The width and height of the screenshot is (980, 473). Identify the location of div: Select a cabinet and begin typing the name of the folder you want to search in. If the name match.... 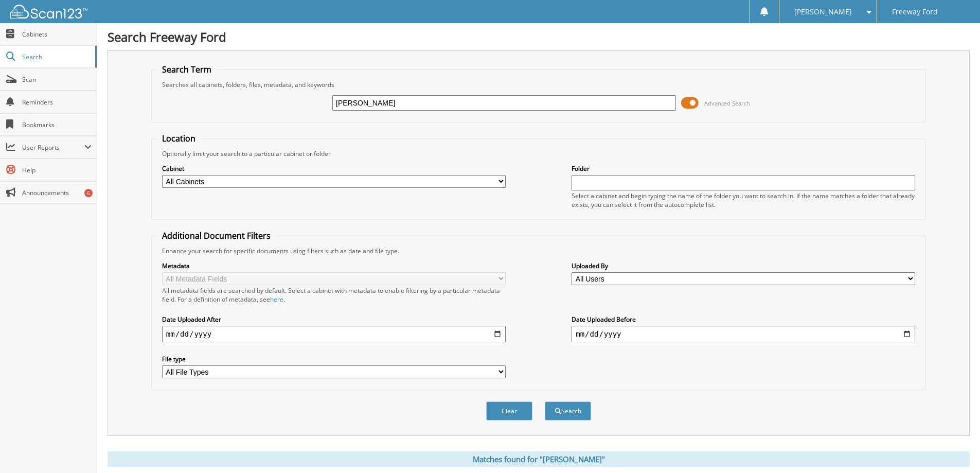
(743, 200).